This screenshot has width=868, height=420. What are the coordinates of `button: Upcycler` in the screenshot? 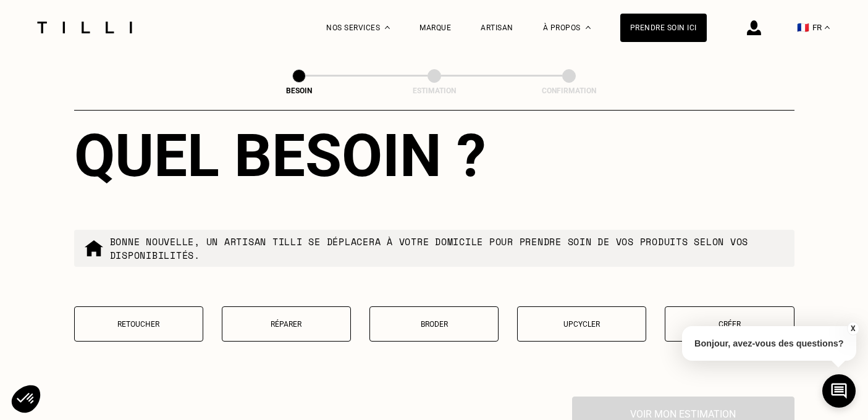 It's located at (581, 324).